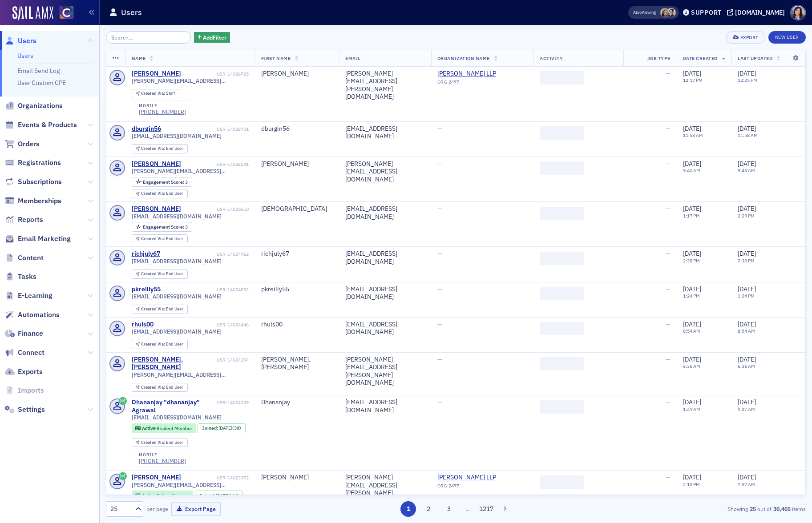  Describe the element at coordinates (212, 37) in the screenshot. I see `button: AddFilter` at that location.